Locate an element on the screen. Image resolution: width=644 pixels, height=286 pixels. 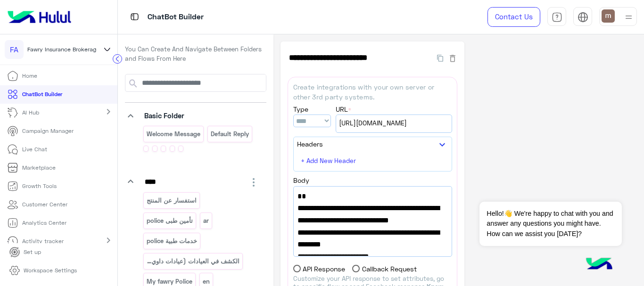
p: Live Chat is located at coordinates (35, 149).